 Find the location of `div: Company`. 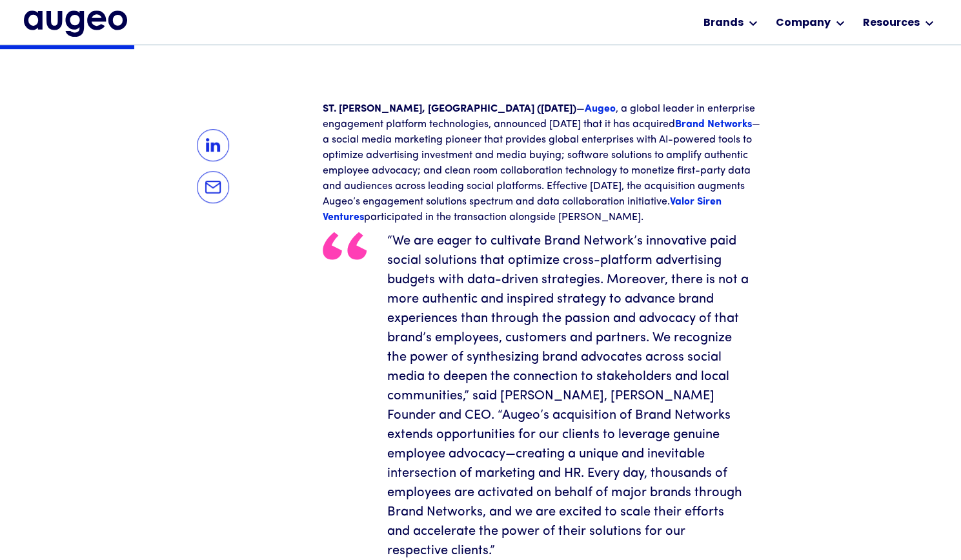

div: Company is located at coordinates (803, 23).